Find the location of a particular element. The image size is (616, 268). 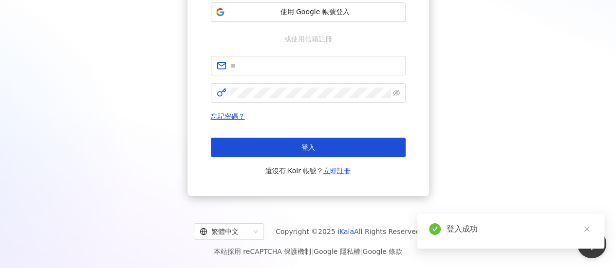

span: 使用 Google 帳號登入 is located at coordinates (315, 12).